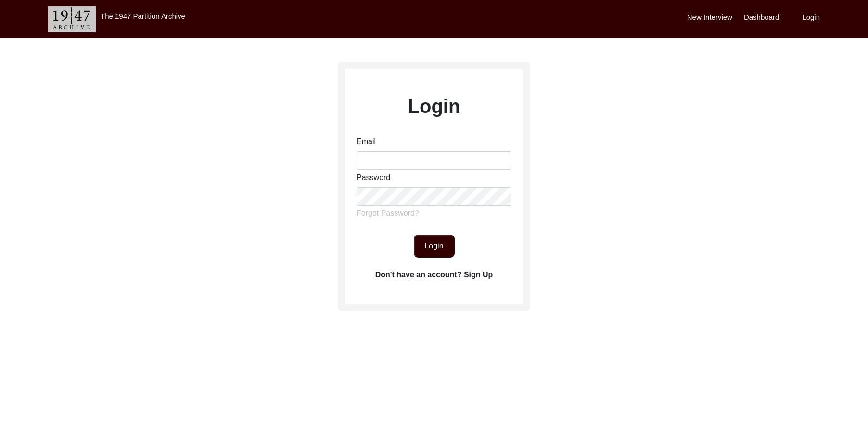 Image resolution: width=868 pixels, height=422 pixels. What do you see at coordinates (143, 16) in the screenshot?
I see `label: The 1947 Partition Archive` at bounding box center [143, 16].